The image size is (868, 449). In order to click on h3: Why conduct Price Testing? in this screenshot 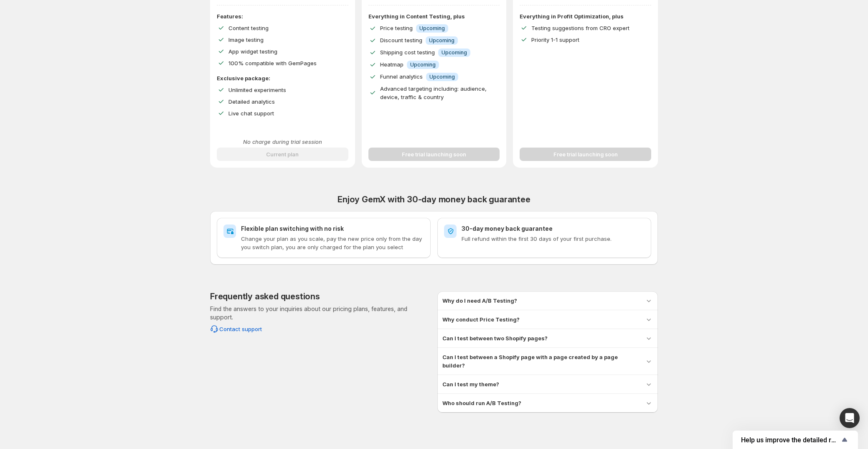, I will do `click(481, 319)`.